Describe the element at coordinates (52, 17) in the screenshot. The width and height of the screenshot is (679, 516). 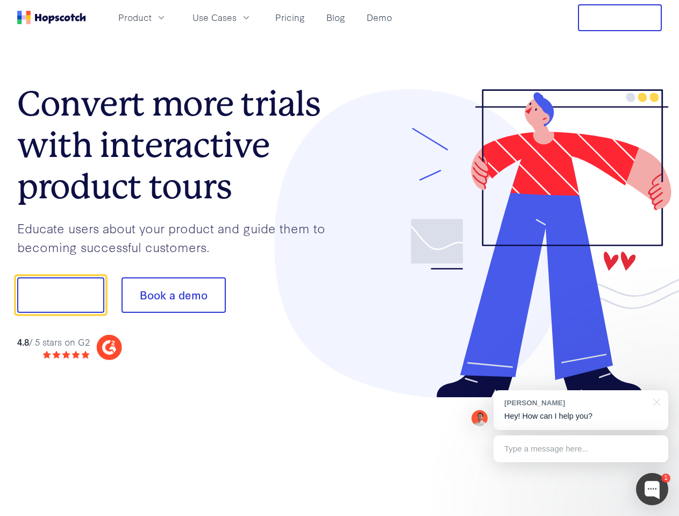
I see `a: Home` at that location.